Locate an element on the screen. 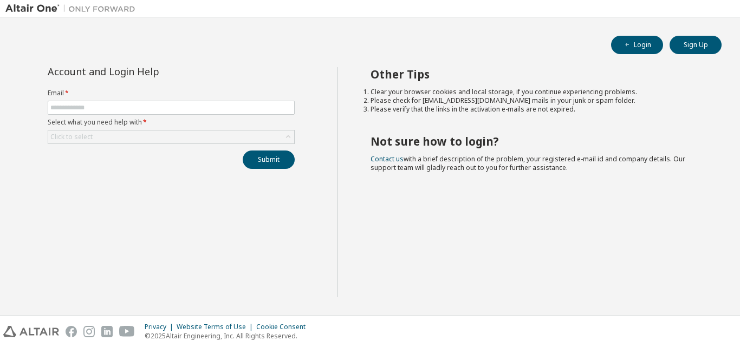 This screenshot has height=347, width=740. label: Select what you need help with is located at coordinates (171, 122).